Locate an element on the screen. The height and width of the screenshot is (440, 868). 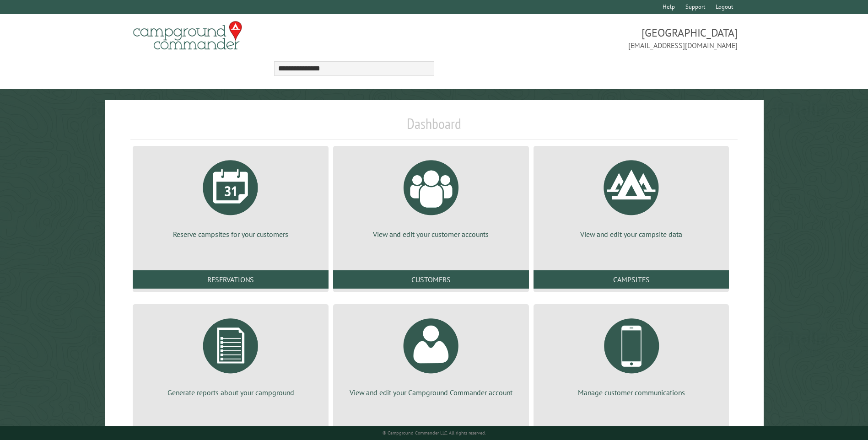
p: View and edit your campsite data is located at coordinates (632, 234).